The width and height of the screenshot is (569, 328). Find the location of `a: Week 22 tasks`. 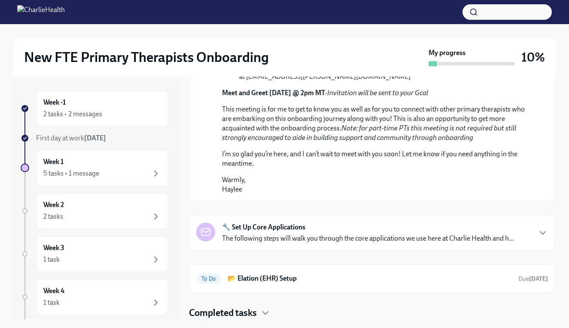

a: Week 22 tasks is located at coordinates (95, 211).